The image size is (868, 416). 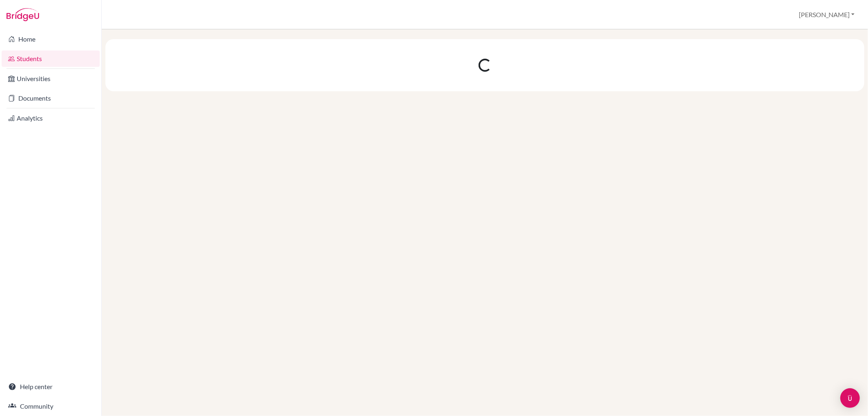 I want to click on img: Bridge-U, so click(x=23, y=15).